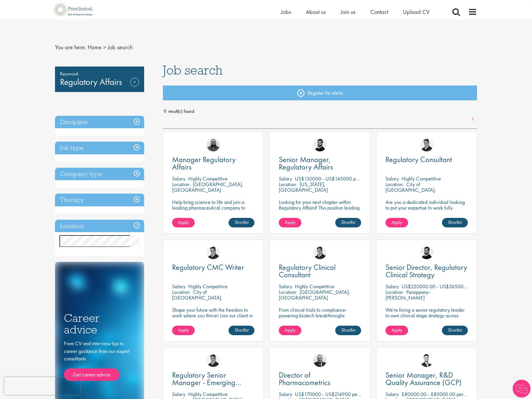 This screenshot has width=532, height=399. I want to click on span: Regulatory Clinical Consultant, so click(307, 271).